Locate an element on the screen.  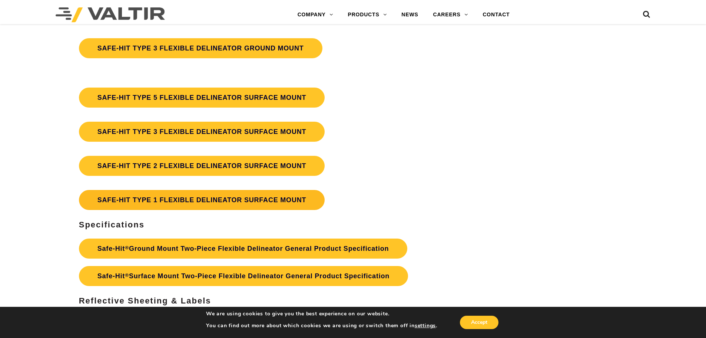
a: SAFE-HIT TYPE 1 FLEXIBLE DELINEATOR SURFACE MOUNT is located at coordinates (202, 200).